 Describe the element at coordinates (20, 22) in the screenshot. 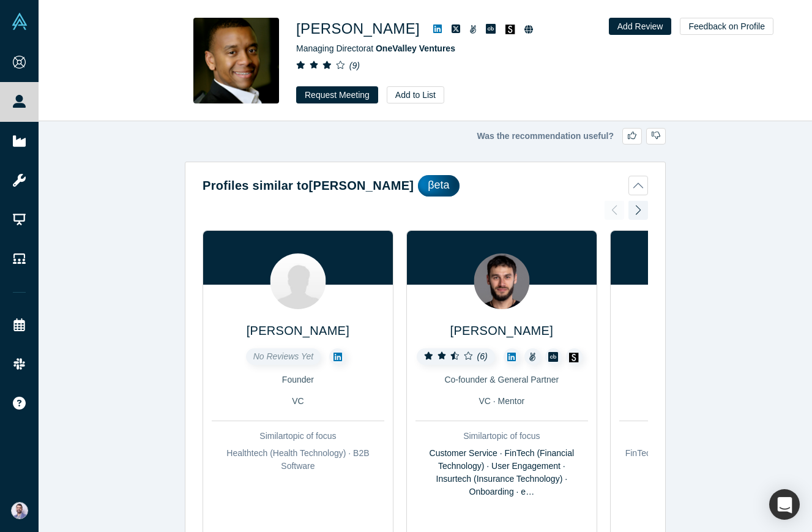

I see `img: Alchemist Vault Logo` at that location.